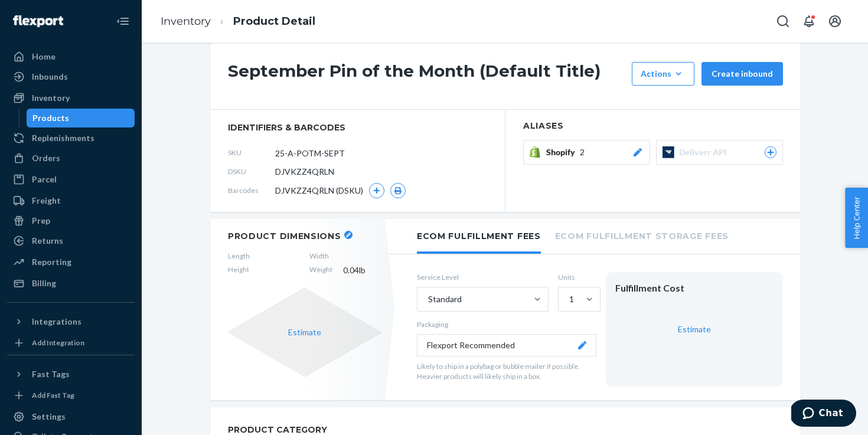  I want to click on span: DSKU, so click(252, 171).